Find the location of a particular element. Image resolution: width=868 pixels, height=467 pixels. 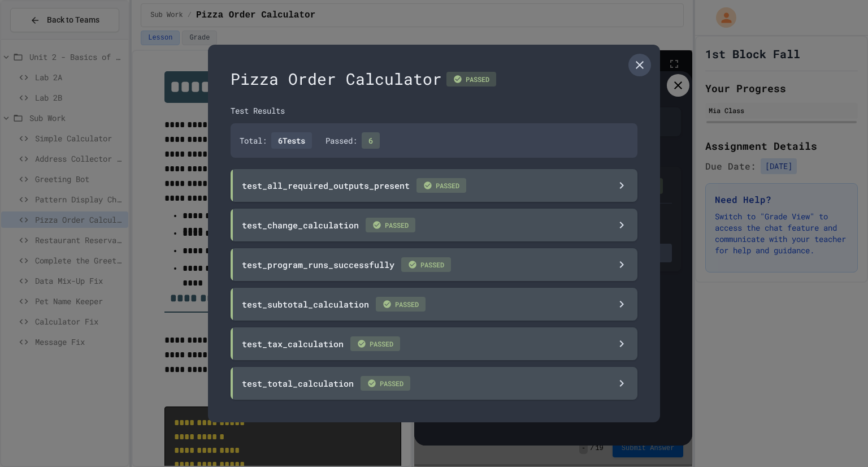

div: test_program_runs_successfully is located at coordinates (347, 265).